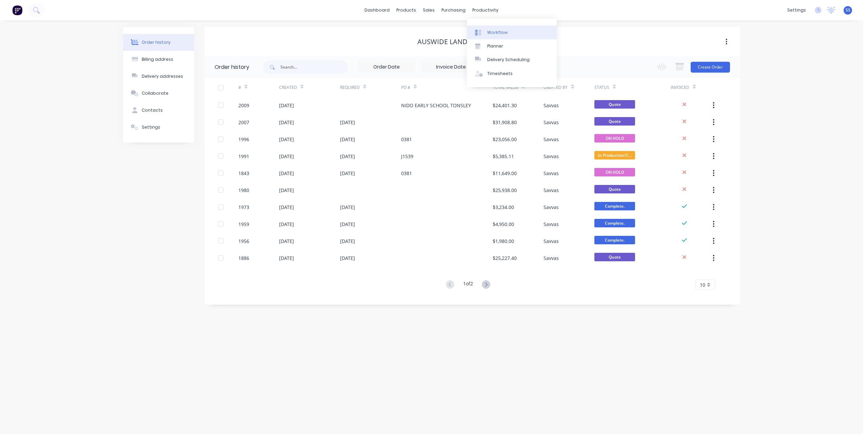 This screenshot has width=868, height=434. Describe the element at coordinates (504, 122) in the screenshot. I see `div: $31,908.80` at that location.